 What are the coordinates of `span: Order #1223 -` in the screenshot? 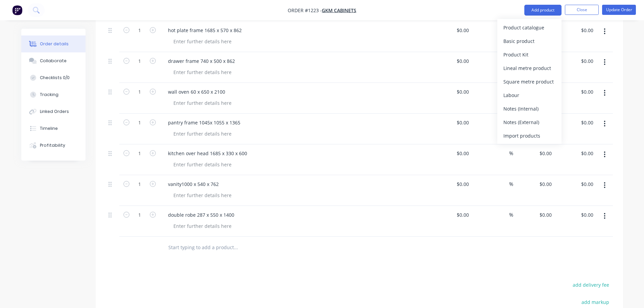 It's located at (304, 10).